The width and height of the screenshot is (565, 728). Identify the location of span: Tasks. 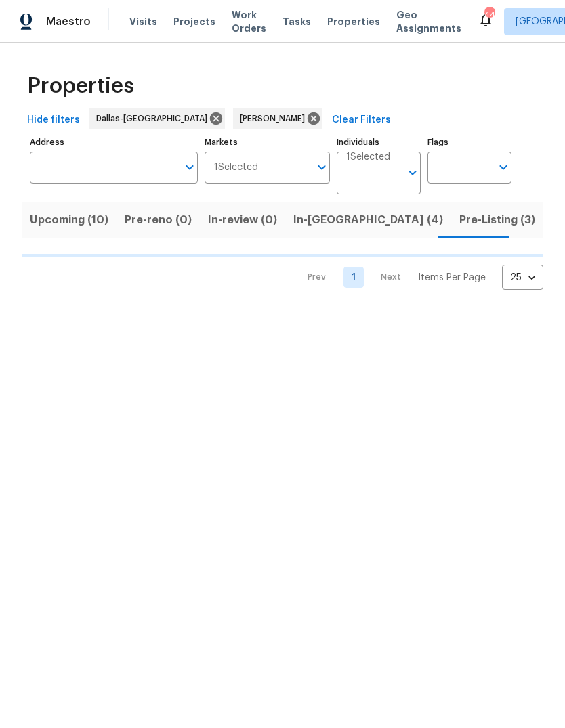
(297, 21).